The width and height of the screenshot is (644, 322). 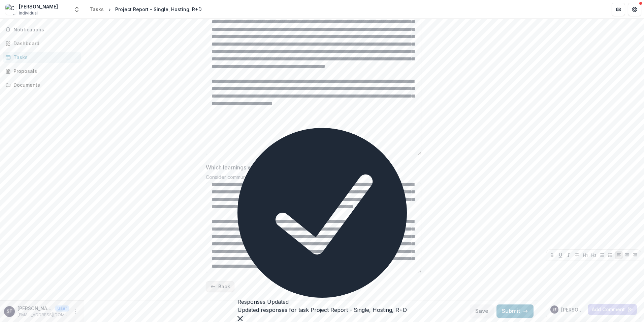 I want to click on nav: breadcrumb, so click(x=145, y=9).